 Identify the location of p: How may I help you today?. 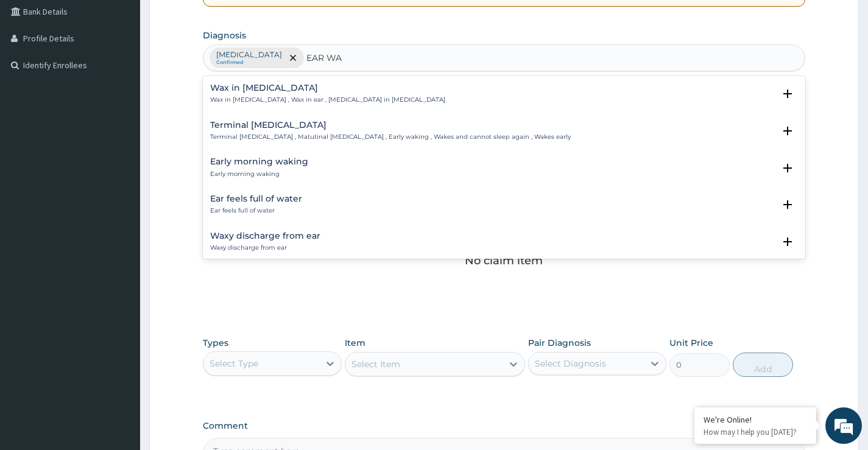
(755, 432).